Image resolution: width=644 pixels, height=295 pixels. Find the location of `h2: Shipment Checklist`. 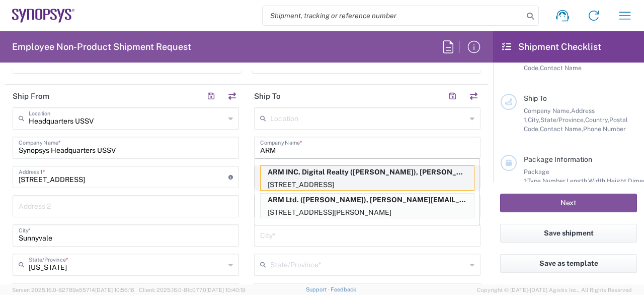

h2: Shipment Checklist is located at coordinates (551, 47).